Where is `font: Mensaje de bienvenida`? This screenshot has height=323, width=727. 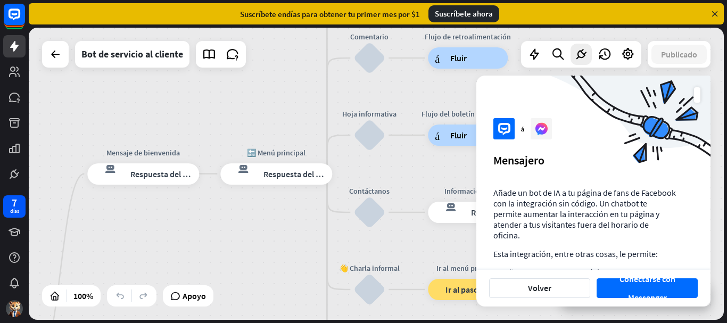 font: Mensaje de bienvenida is located at coordinates (143, 153).